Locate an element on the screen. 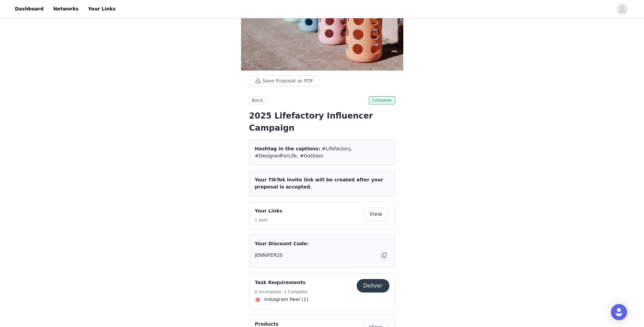 This screenshot has width=644, height=327. button: Save Proposal as PDF is located at coordinates (284, 81).